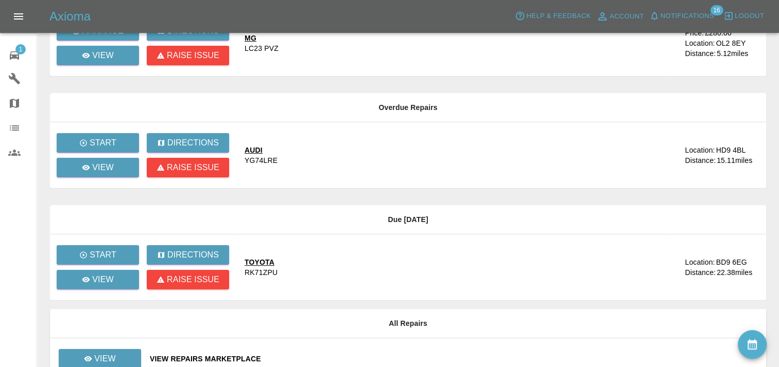 The height and width of the screenshot is (367, 779). I want to click on div: LC23 PVZ, so click(261, 48).